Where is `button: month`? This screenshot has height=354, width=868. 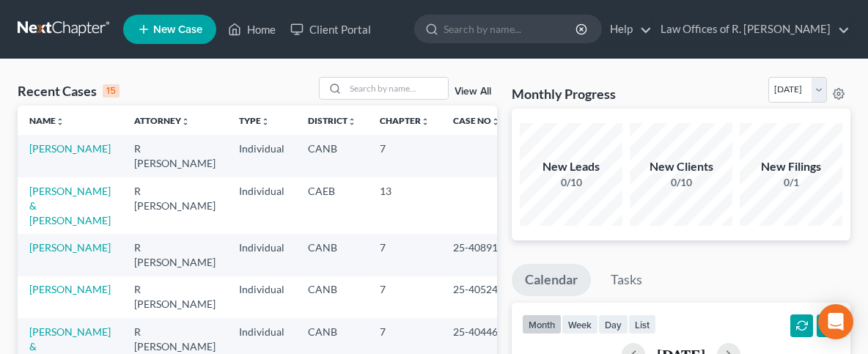
button: month is located at coordinates (542, 324).